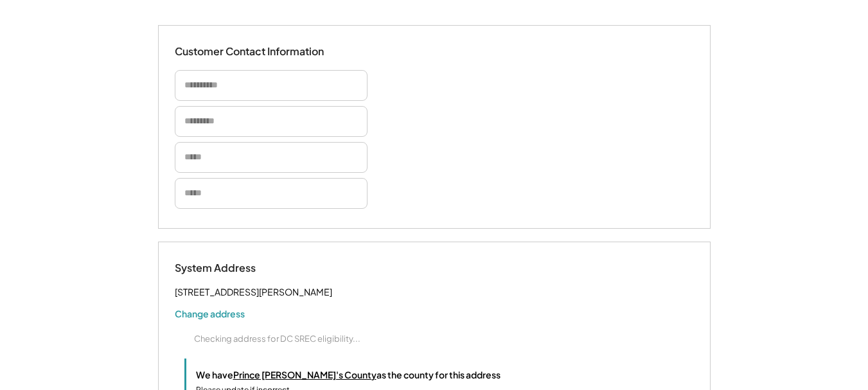 This screenshot has width=868, height=390. I want to click on div: We have as the county for this address, so click(348, 375).